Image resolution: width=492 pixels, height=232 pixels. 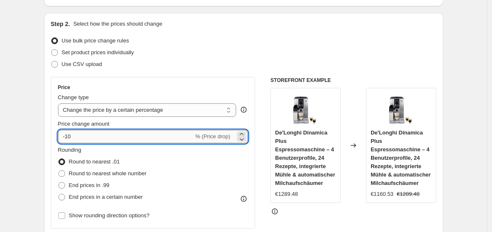 I want to click on span: End prices in .99, so click(x=89, y=185).